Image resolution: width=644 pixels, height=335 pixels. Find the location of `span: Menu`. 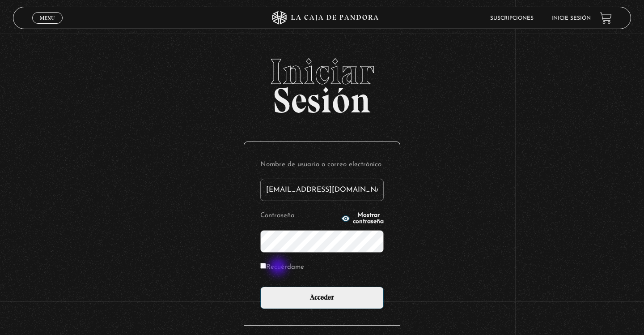

span: Menu is located at coordinates (47, 18).